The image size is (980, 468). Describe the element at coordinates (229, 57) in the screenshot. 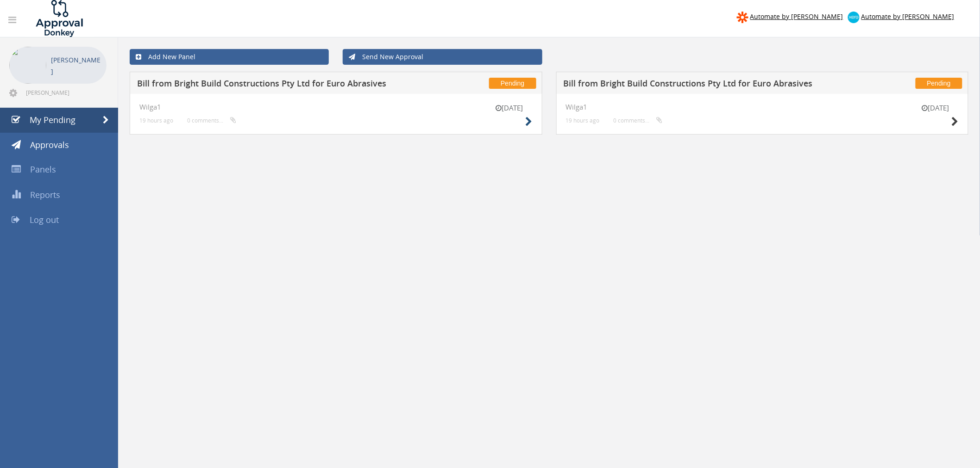

I see `a: Add New Panel` at that location.